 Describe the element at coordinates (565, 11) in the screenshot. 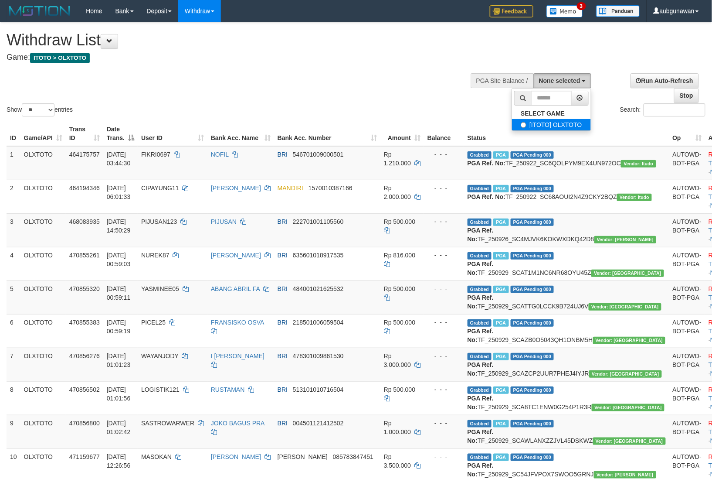

I see `img: Button%20Memo.svg` at that location.